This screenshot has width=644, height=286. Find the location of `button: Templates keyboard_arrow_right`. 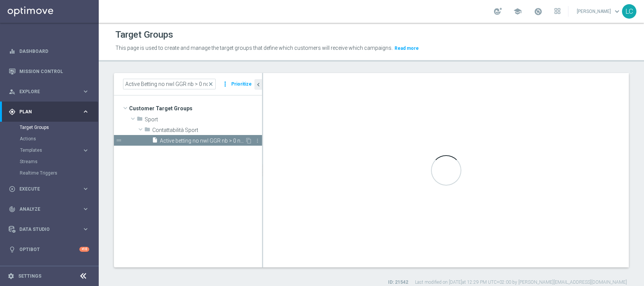

button: Templates keyboard_arrow_right is located at coordinates (55, 150).